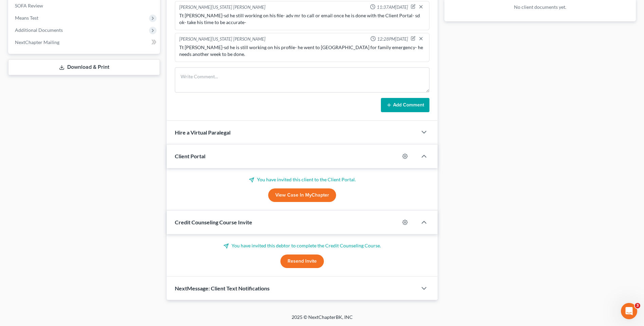 The image size is (644, 326). Describe the element at coordinates (202, 132) in the screenshot. I see `span: Hire a Virtual Paralegal` at that location.